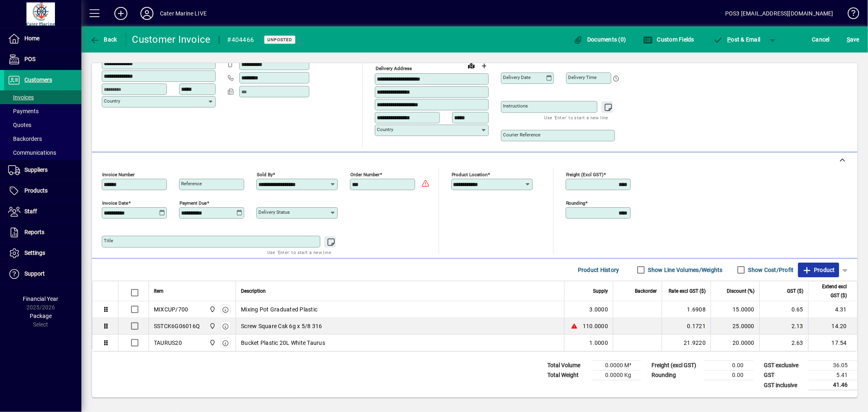 The width and height of the screenshot is (868, 412). What do you see at coordinates (685, 270) in the screenshot?
I see `label: Show Line Volumes/Weights` at bounding box center [685, 270].